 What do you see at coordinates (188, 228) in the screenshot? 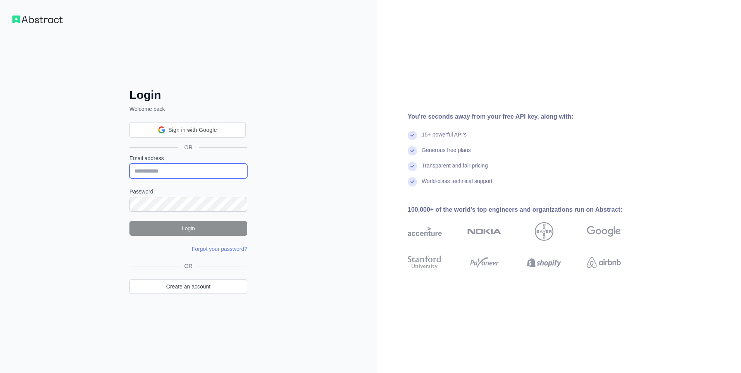
I see `button: Login` at bounding box center [188, 228].